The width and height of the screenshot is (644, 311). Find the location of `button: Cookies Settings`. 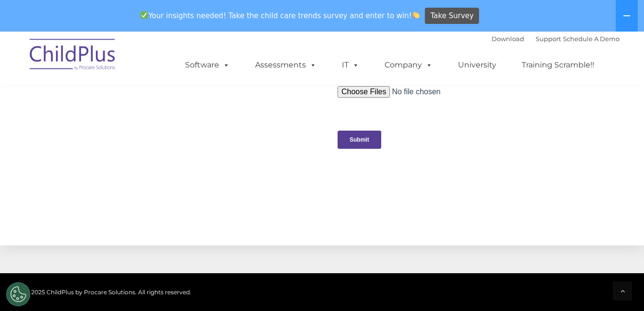

button: Cookies Settings is located at coordinates (19, 294).